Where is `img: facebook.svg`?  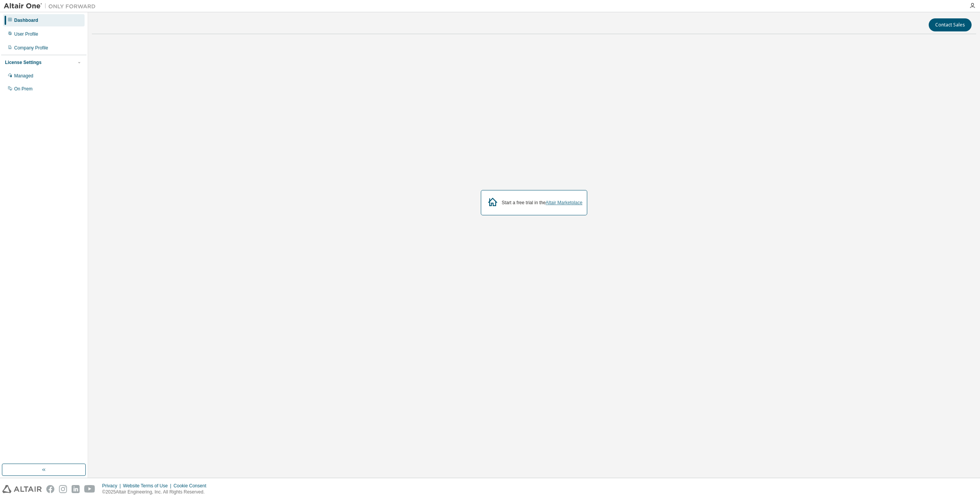 img: facebook.svg is located at coordinates (50, 489).